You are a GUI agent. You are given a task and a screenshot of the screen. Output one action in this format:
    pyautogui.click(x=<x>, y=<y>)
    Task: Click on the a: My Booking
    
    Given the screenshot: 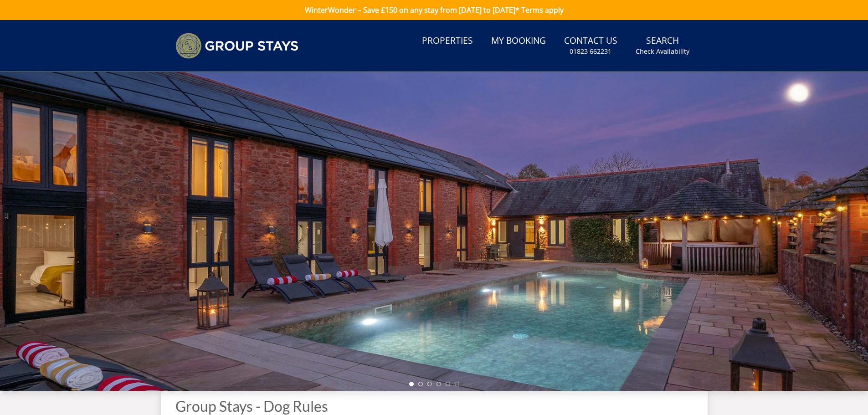 What is the action you would take?
    pyautogui.click(x=519, y=41)
    